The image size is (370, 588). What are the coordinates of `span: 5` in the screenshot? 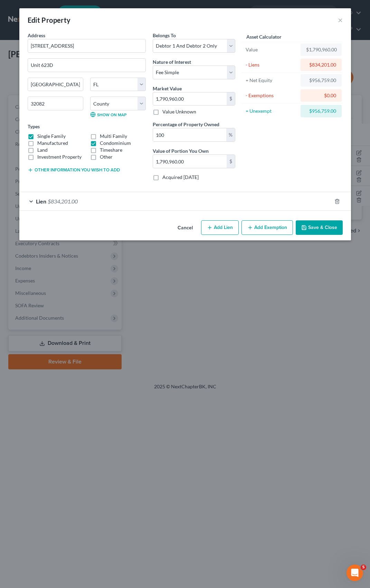 It's located at (364, 567).